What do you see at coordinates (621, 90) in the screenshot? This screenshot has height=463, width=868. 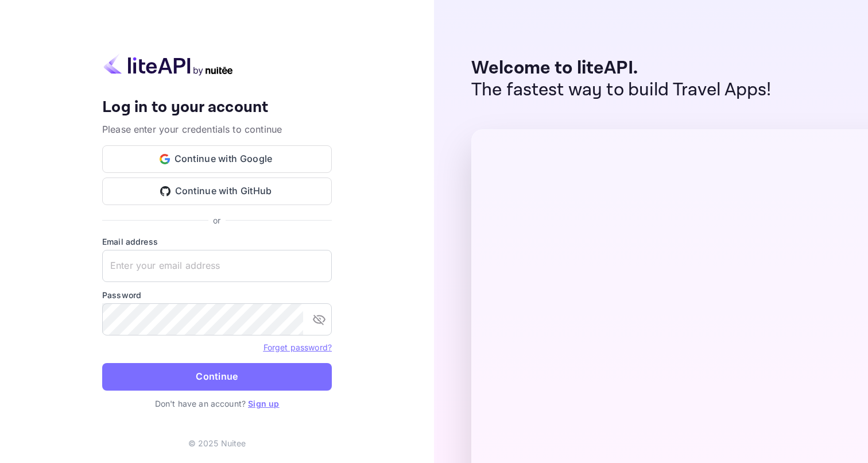 I see `p: The fastest way to build Travel Apps!` at bounding box center [621, 90].